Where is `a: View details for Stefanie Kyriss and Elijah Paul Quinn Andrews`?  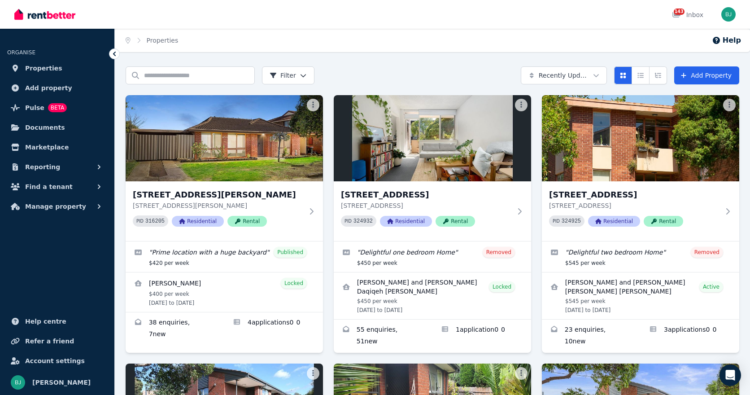 a: View details for Stefanie Kyriss and Elijah Paul Quinn Andrews is located at coordinates (640, 296).